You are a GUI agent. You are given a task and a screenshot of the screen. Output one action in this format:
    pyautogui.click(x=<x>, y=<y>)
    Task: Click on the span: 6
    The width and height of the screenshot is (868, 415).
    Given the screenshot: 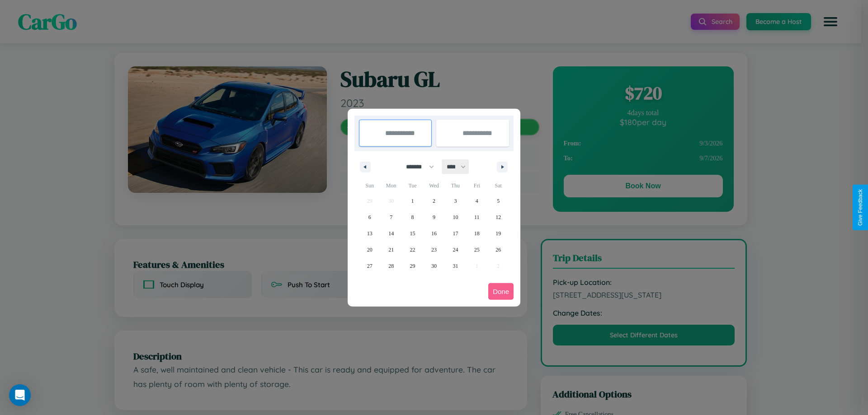 What is the action you would take?
    pyautogui.click(x=370, y=217)
    